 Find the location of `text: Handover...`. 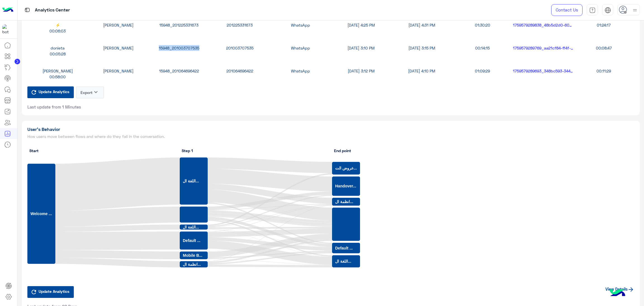

text: Handover... is located at coordinates (346, 186).